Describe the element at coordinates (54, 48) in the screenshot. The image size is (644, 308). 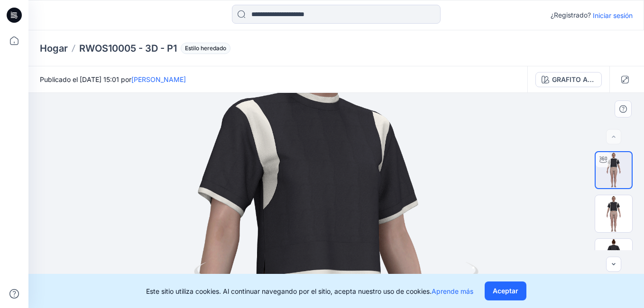
I see `p: Hogar` at that location.